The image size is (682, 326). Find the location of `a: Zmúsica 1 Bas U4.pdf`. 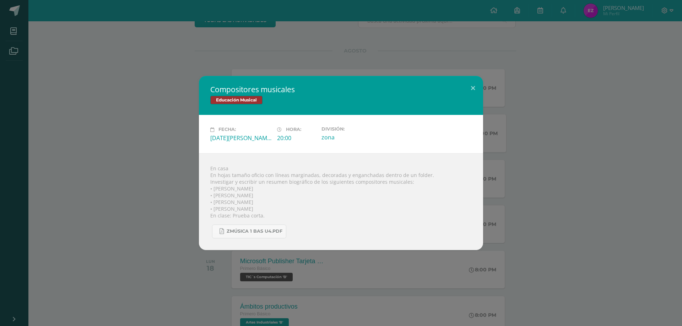

a: Zmúsica 1 Bas U4.pdf is located at coordinates (249, 232).